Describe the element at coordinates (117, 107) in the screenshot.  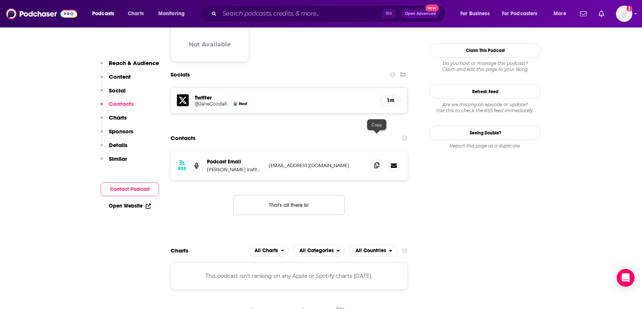
I see `button: Contacts` at that location.